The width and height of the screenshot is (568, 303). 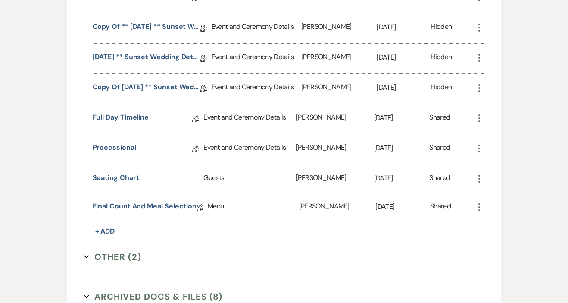 What do you see at coordinates (153, 296) in the screenshot?
I see `button: Archived Docs & Files (8)` at bounding box center [153, 296].